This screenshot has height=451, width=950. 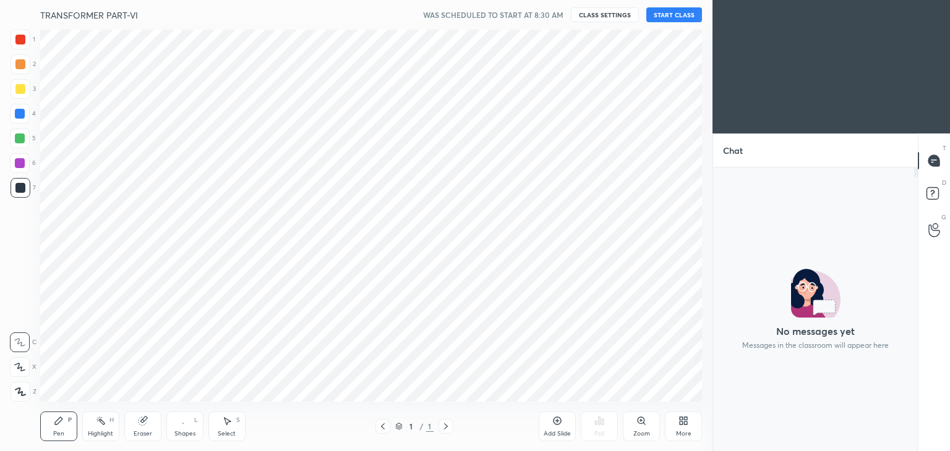 What do you see at coordinates (238, 420) in the screenshot?
I see `div: S` at bounding box center [238, 420].